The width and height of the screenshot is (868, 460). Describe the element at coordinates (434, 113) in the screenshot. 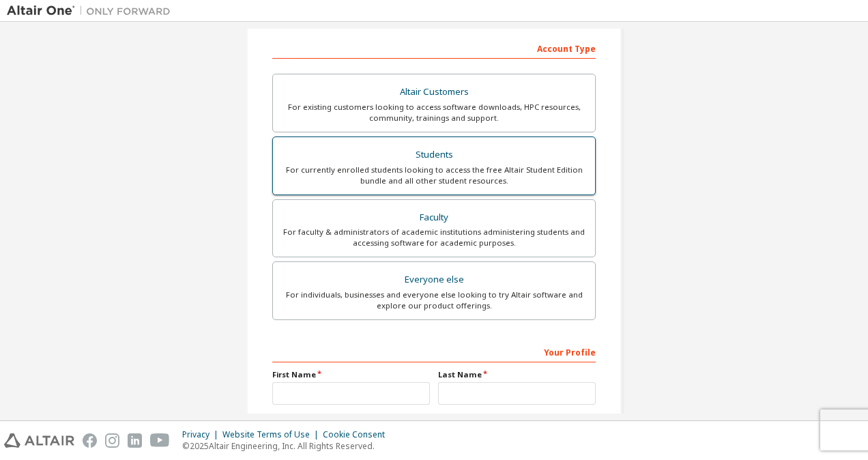

I see `div: For existing customers looking to access software downloads, HPC resources, community, trainings ...` at that location.